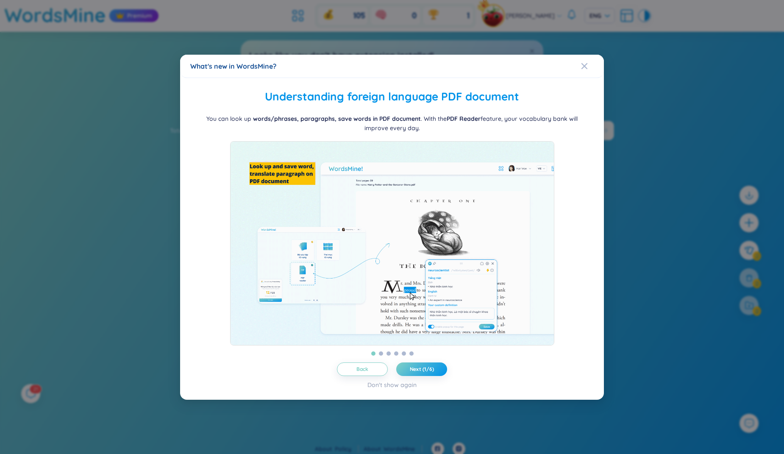 This screenshot has width=784, height=454. Describe the element at coordinates (404, 353) in the screenshot. I see `button: 5` at that location.